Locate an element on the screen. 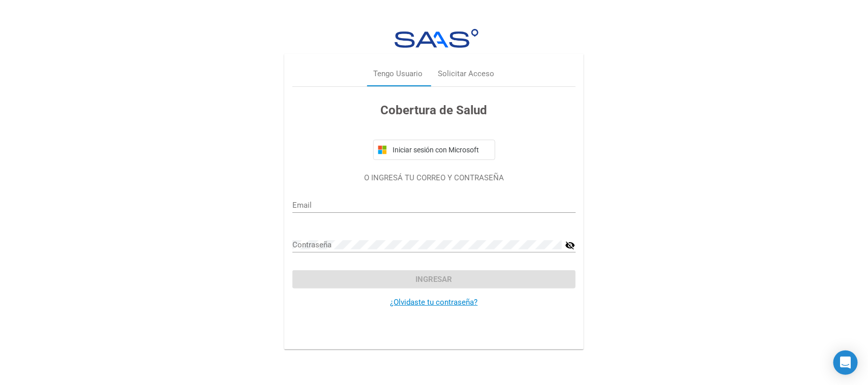 The height and width of the screenshot is (385, 868). div: Solicitar Acceso is located at coordinates (466, 74).